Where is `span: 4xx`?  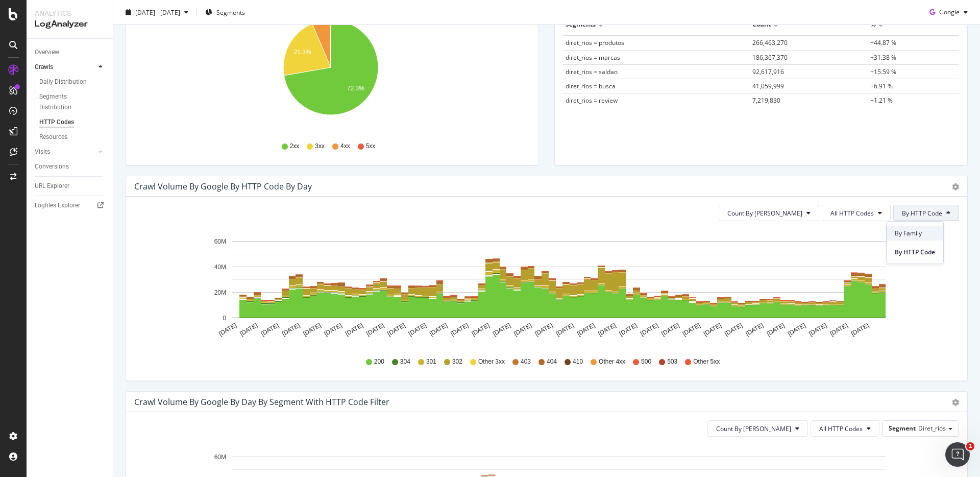
span: 4xx is located at coordinates (345, 146).